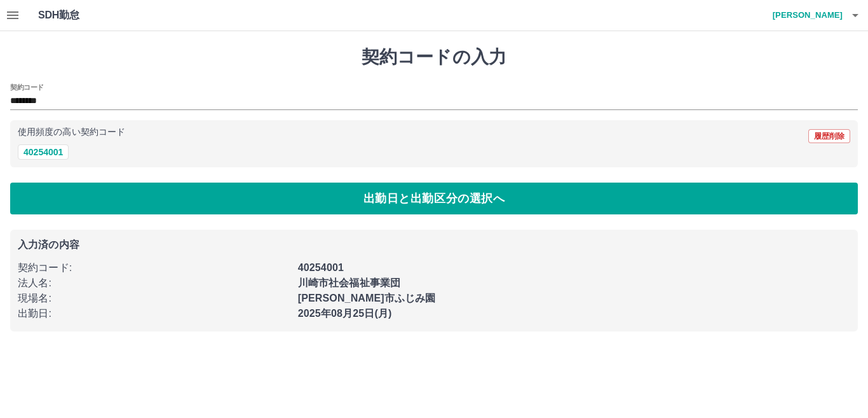 This screenshot has width=868, height=418. I want to click on button: 履歴削除, so click(829, 136).